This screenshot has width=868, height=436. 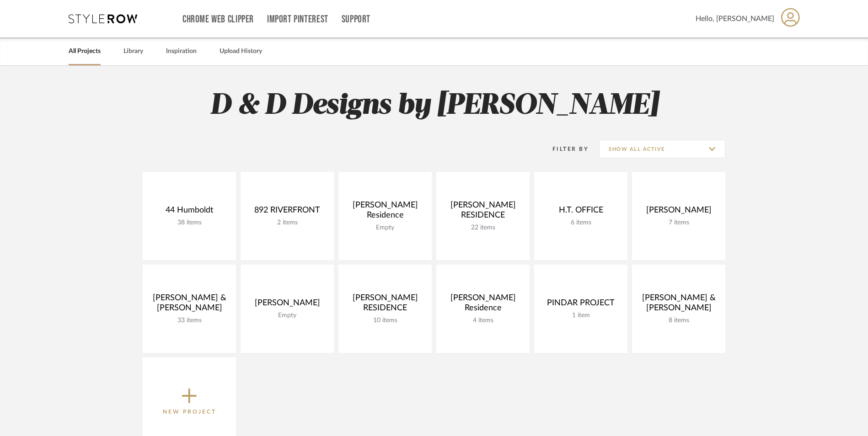 What do you see at coordinates (385, 321) in the screenshot?
I see `div: 10 items` at bounding box center [385, 321].